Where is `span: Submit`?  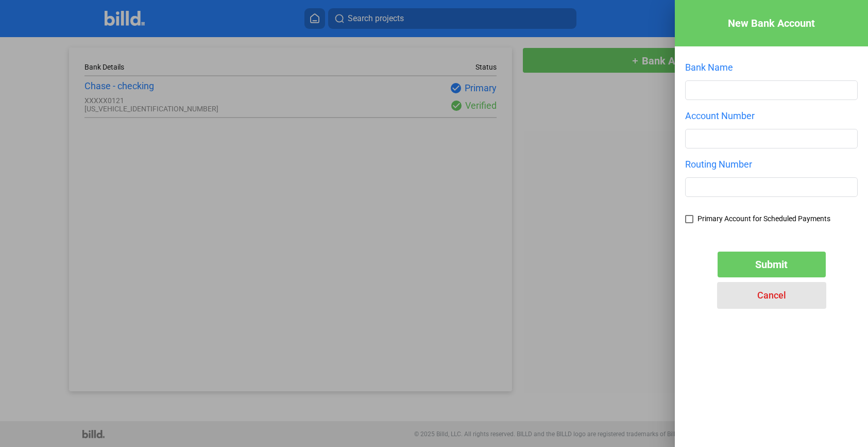
span: Submit is located at coordinates (771, 264).